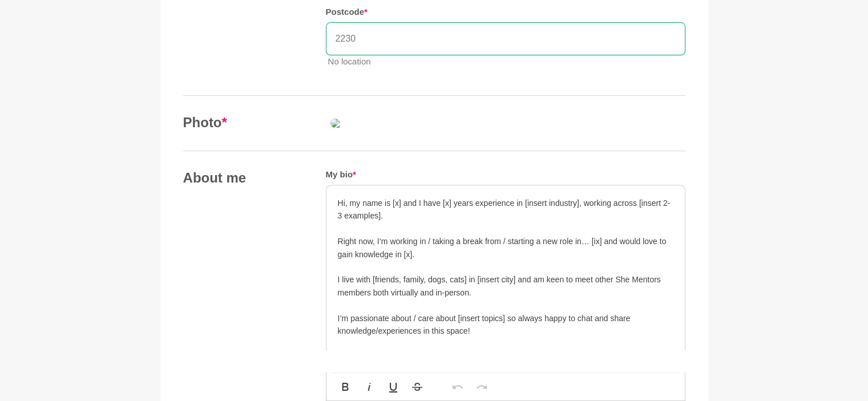  I want to click on h5: Postcode, so click(506, 12).